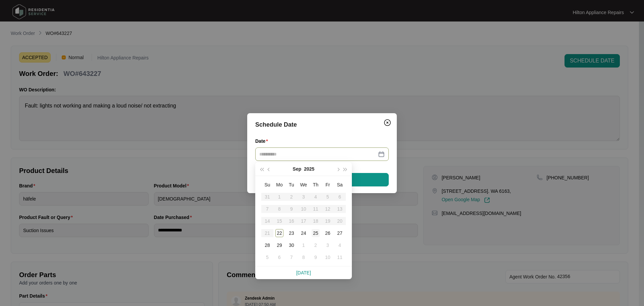 Image resolution: width=644 pixels, height=306 pixels. What do you see at coordinates (303, 233) in the screenshot?
I see `div: 24` at bounding box center [303, 233].